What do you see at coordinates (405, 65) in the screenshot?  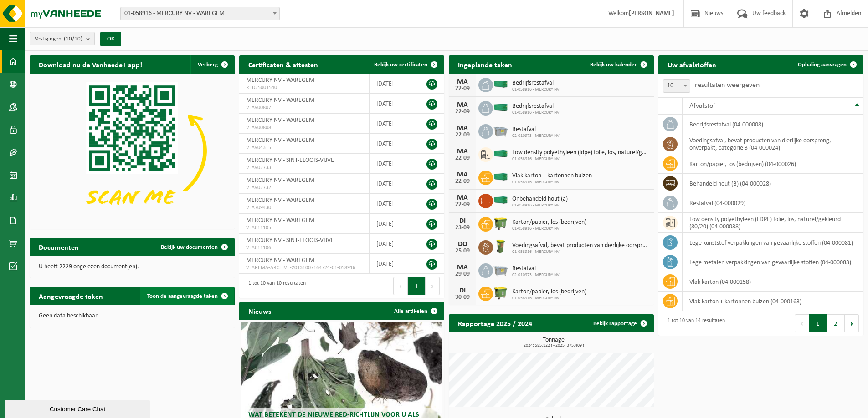 I see `a: Bekijk uw certificaten` at bounding box center [405, 65].